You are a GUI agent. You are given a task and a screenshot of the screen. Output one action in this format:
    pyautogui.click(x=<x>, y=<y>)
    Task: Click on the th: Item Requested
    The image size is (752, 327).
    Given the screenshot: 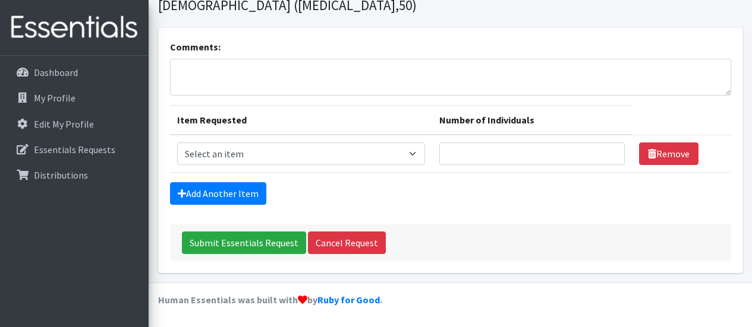 What is the action you would take?
    pyautogui.click(x=301, y=121)
    